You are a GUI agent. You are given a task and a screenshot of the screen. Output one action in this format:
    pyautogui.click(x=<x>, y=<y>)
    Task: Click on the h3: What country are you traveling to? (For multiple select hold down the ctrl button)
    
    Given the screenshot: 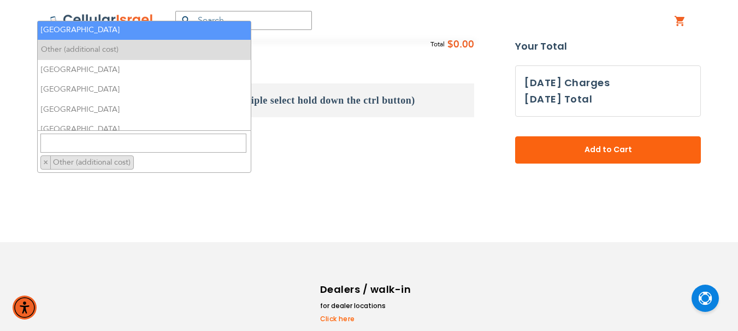 What is the action you would take?
    pyautogui.click(x=256, y=100)
    